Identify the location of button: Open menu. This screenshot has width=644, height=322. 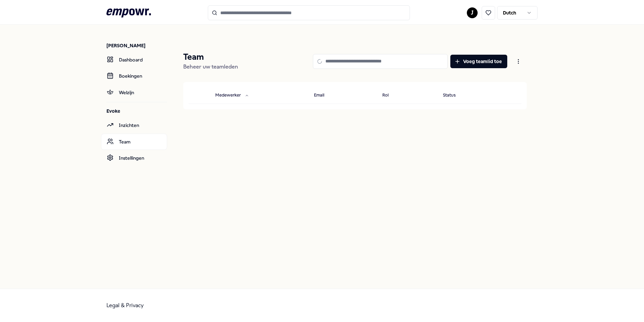
(518, 61).